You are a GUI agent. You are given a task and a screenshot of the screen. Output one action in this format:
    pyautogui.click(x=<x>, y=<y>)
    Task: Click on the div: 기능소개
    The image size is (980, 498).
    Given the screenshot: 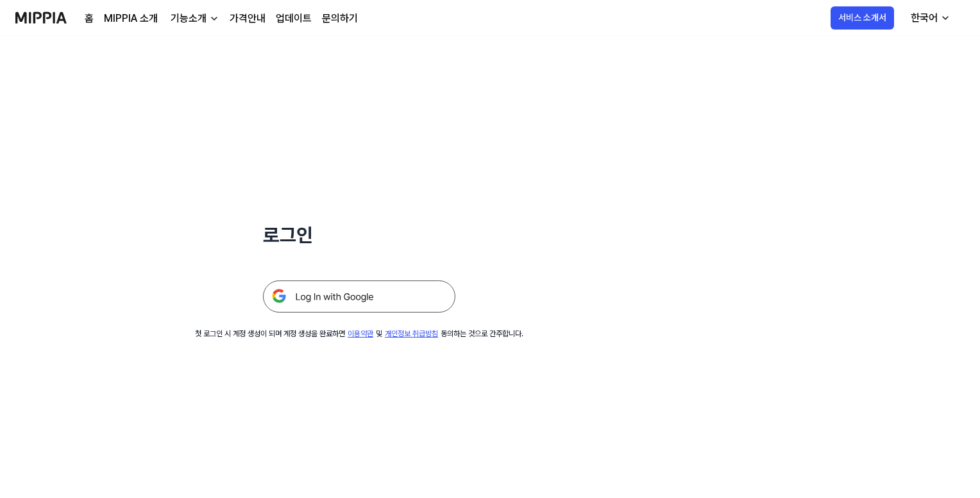 What is the action you would take?
    pyautogui.click(x=188, y=19)
    